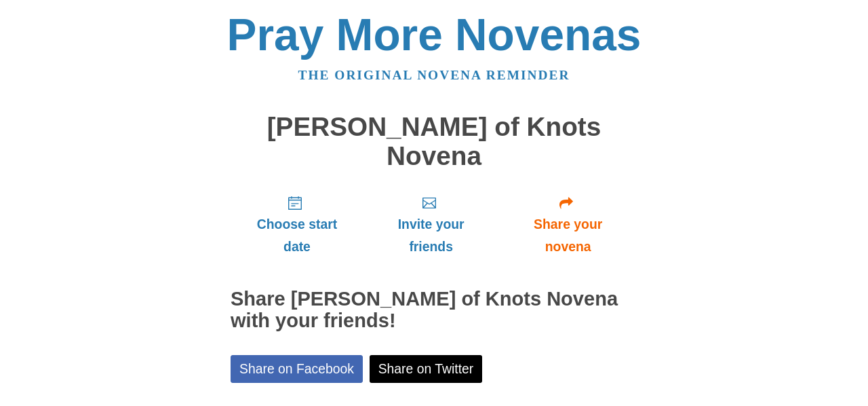 The width and height of the screenshot is (868, 406). Describe the element at coordinates (297, 236) in the screenshot. I see `span: Choose start date` at that location.